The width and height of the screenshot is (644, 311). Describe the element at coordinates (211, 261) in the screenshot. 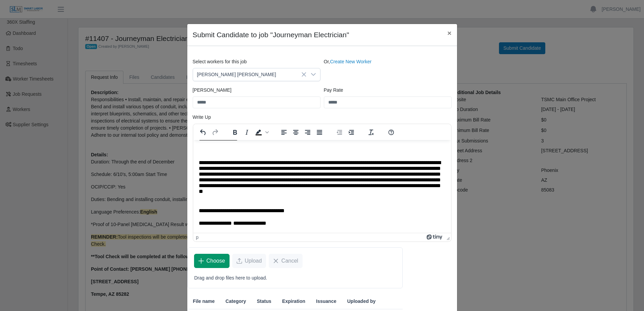

I see `button: Choose` at that location.